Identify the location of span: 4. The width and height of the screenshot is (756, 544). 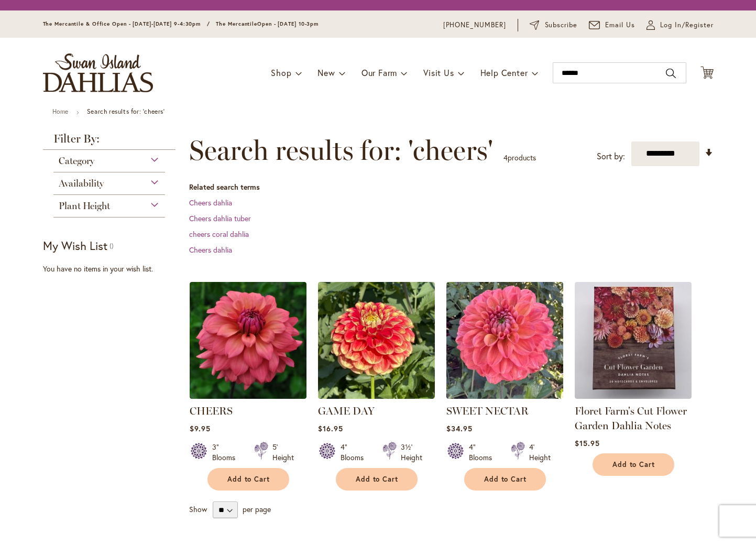
(505, 157).